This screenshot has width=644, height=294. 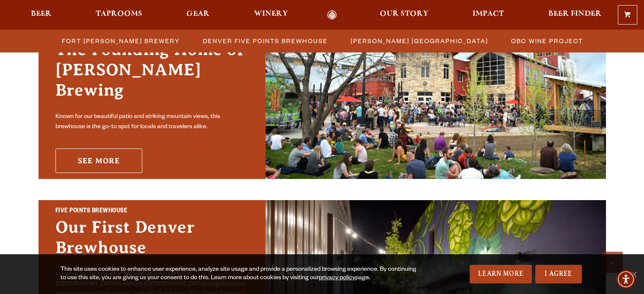 I want to click on a: Learn More, so click(x=501, y=274).